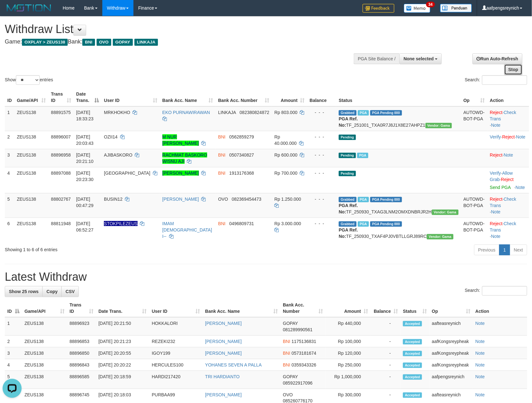 The image size is (532, 403). What do you see at coordinates (451, 380) in the screenshot?
I see `td: aafpengsreynich` at bounding box center [451, 380].